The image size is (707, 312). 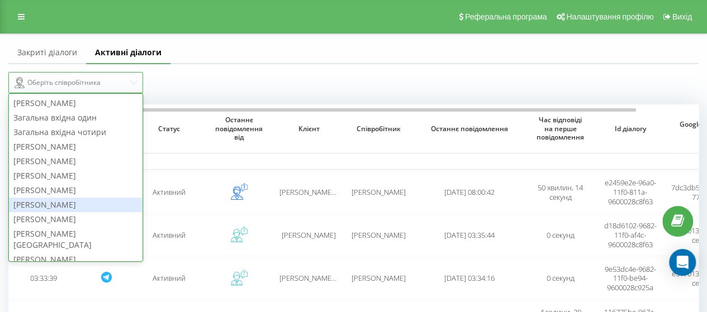 I want to click on span: 9e53dc4e-9682-11f0-be94-9600028c925a, so click(x=630, y=279).